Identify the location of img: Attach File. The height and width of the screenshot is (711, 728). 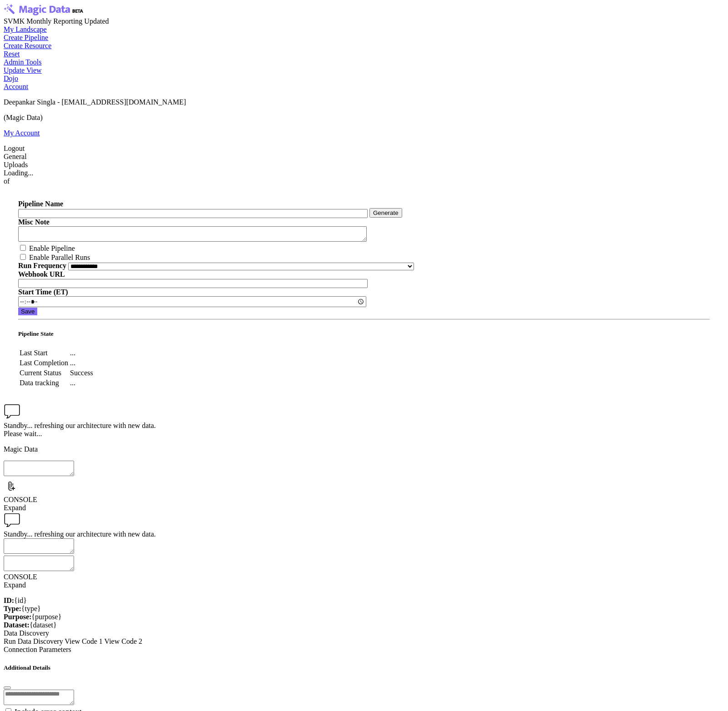
(11, 485).